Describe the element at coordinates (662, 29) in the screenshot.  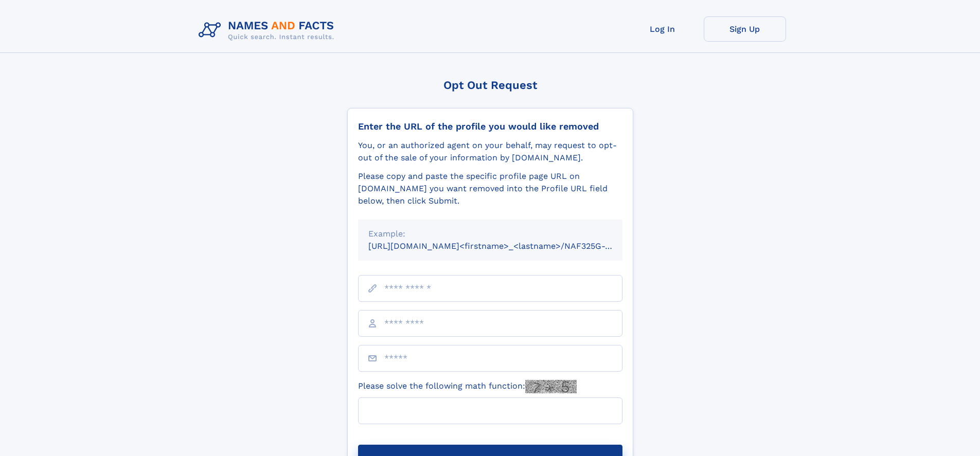
I see `a: Log In` at that location.